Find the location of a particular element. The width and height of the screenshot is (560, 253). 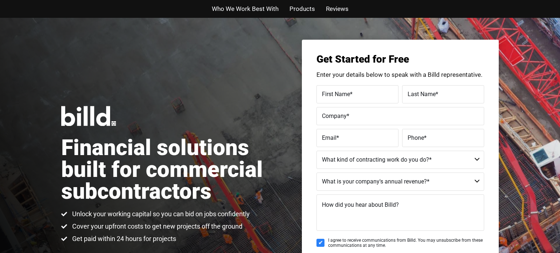

h3: Get Started for Free is located at coordinates (400, 59).